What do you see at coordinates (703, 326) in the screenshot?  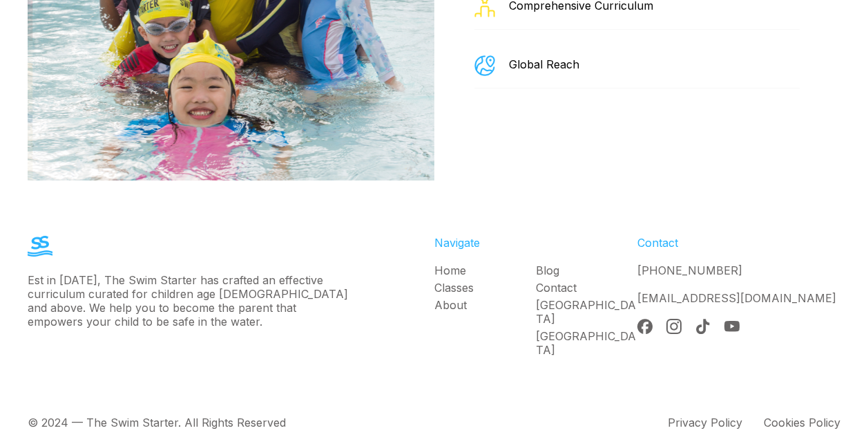 I see `img: Tik Tok` at bounding box center [703, 326].